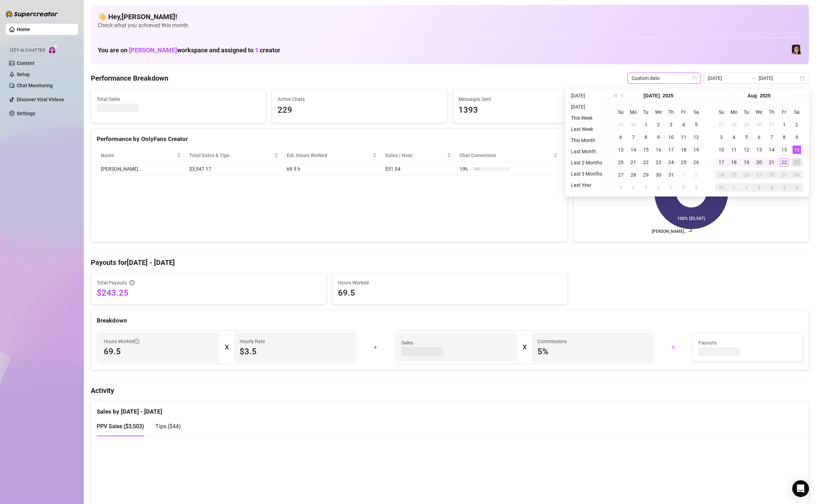 The image size is (816, 504). I want to click on td: 2025-08-11, so click(734, 150).